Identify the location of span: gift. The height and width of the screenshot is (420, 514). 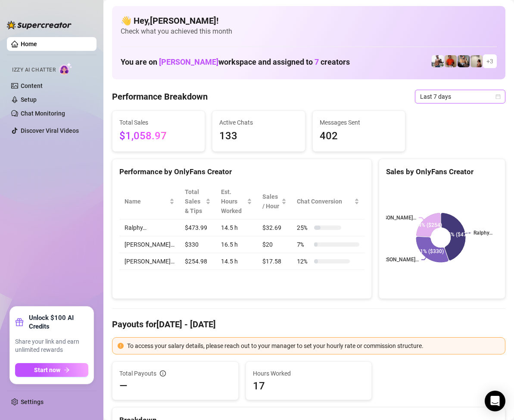
(19, 322).